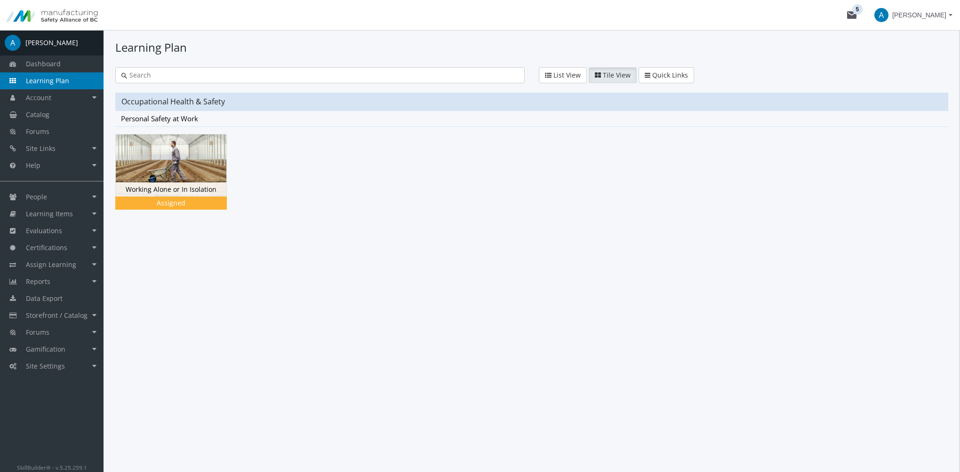 This screenshot has height=472, width=960. What do you see at coordinates (173, 102) in the screenshot?
I see `span: Occupational Health & Safety` at bounding box center [173, 102].